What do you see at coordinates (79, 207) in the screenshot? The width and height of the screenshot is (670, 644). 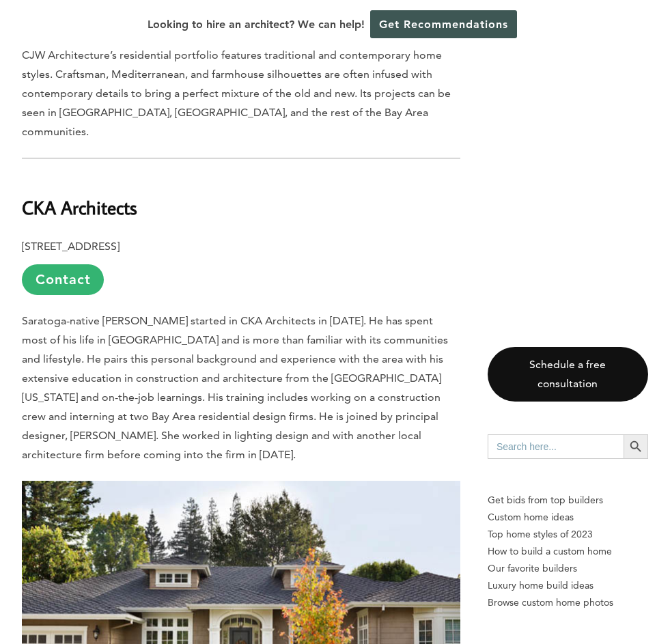 I see `b: CKA Architects` at bounding box center [79, 207].